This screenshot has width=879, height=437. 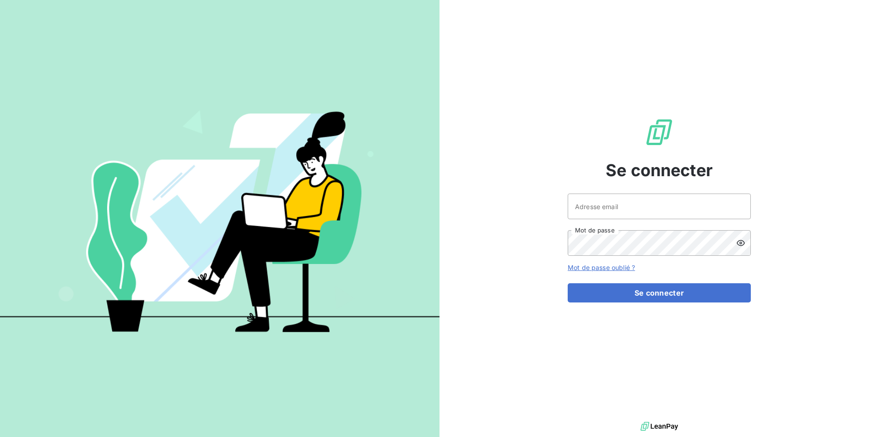 I want to click on a: Mot de passe oublié ?, so click(x=601, y=267).